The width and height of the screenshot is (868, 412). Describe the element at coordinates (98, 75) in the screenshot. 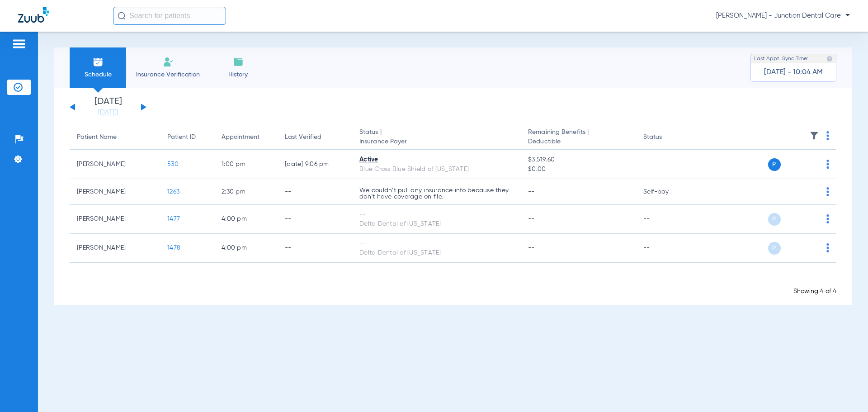

I see `span: Schedule` at that location.